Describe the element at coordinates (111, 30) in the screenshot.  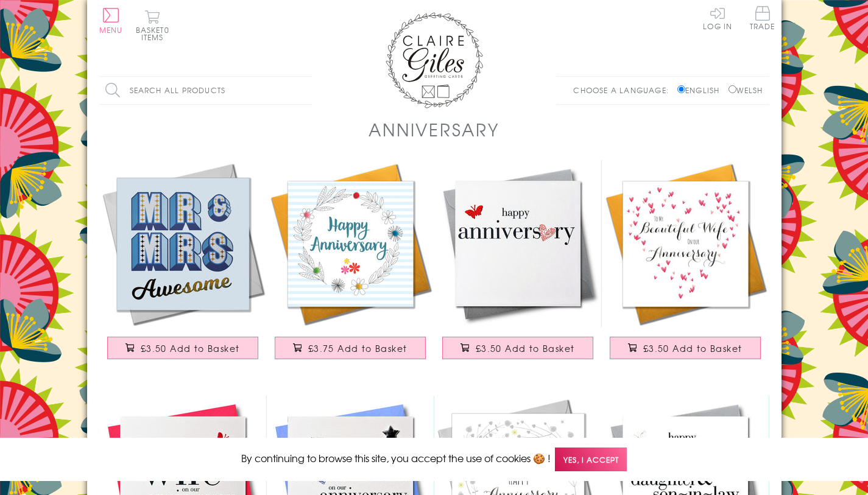
I see `span: Menu` at that location.